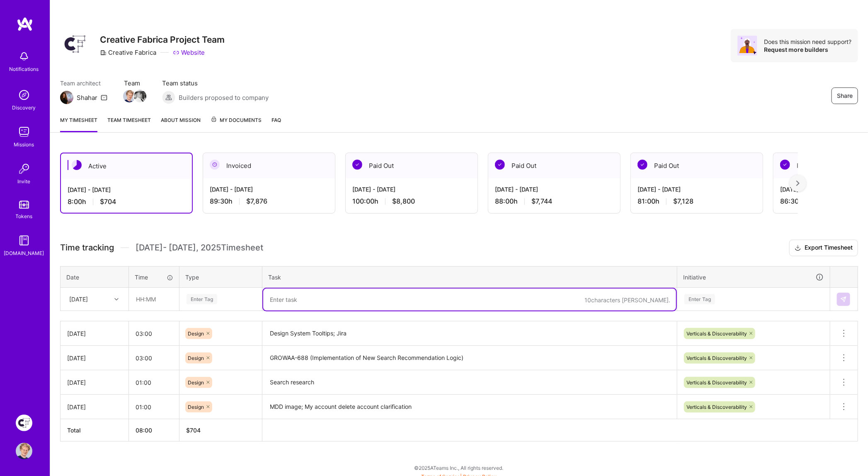 Image resolution: width=868 pixels, height=476 pixels. Describe the element at coordinates (542, 201) in the screenshot. I see `span: $7,744` at that location.